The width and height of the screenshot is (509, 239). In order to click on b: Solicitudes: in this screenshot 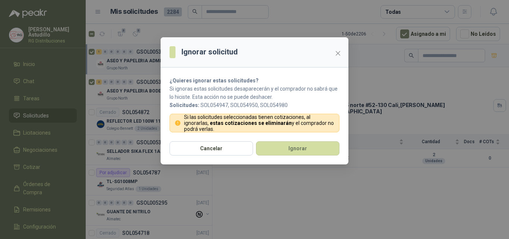, I will do `click(185, 105)`.